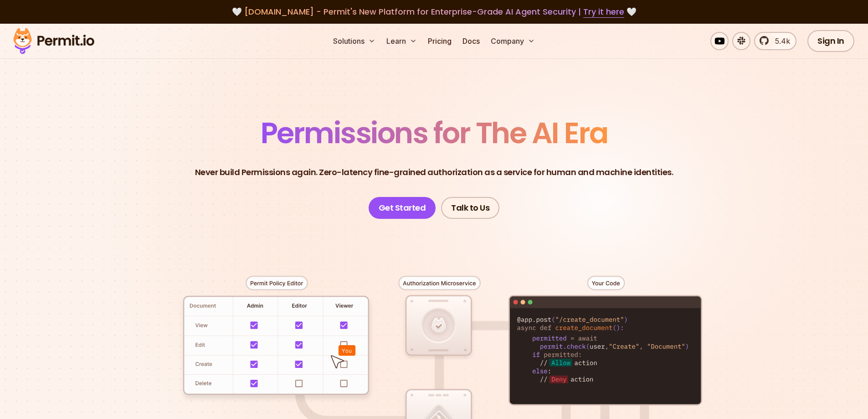 The width and height of the screenshot is (868, 419). I want to click on button: Solutions, so click(354, 41).